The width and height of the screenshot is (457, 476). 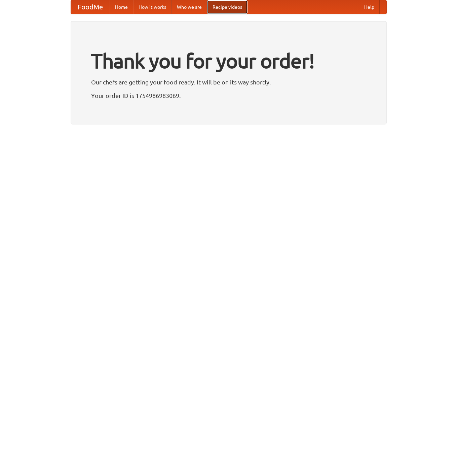 What do you see at coordinates (229, 61) in the screenshot?
I see `h1: Thank you for your order!` at bounding box center [229, 61].